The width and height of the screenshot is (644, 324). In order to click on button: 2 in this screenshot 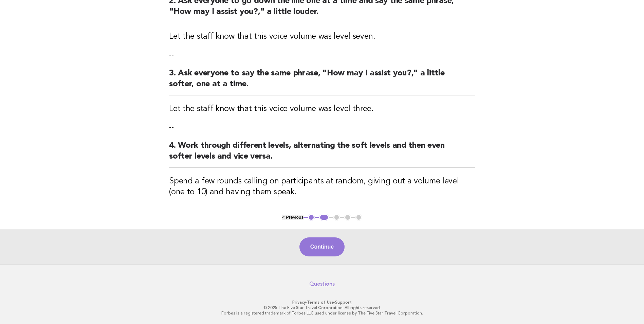, I will do `click(324, 217)`.